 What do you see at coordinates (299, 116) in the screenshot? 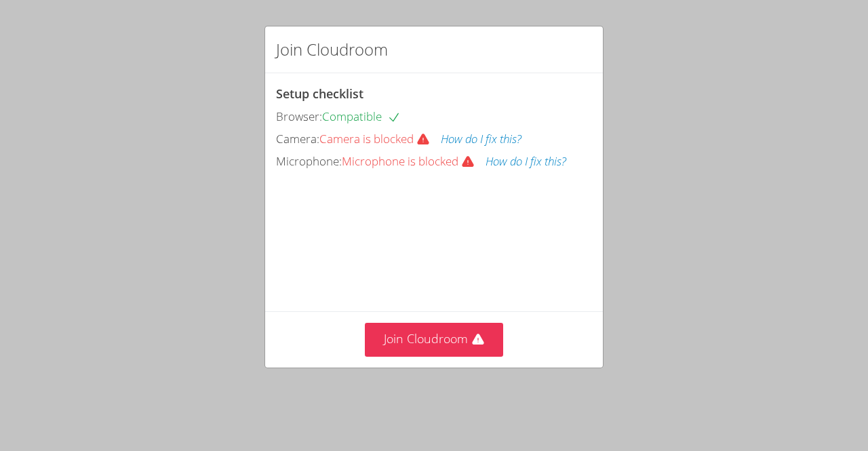
I see `span: Browser:` at bounding box center [299, 116].